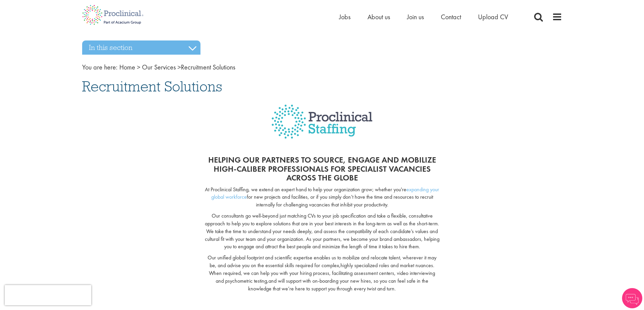 The image size is (644, 310). What do you see at coordinates (378, 17) in the screenshot?
I see `a: About us` at bounding box center [378, 17].